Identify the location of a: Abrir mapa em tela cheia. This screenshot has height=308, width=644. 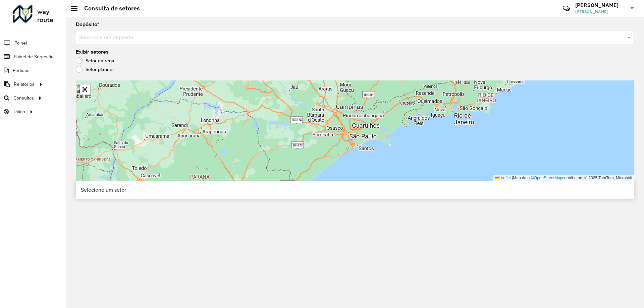
(85, 89).